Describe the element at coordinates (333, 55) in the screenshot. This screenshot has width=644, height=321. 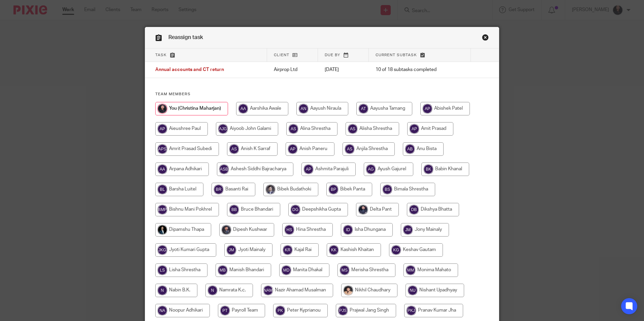
I see `span: Due by` at that location.